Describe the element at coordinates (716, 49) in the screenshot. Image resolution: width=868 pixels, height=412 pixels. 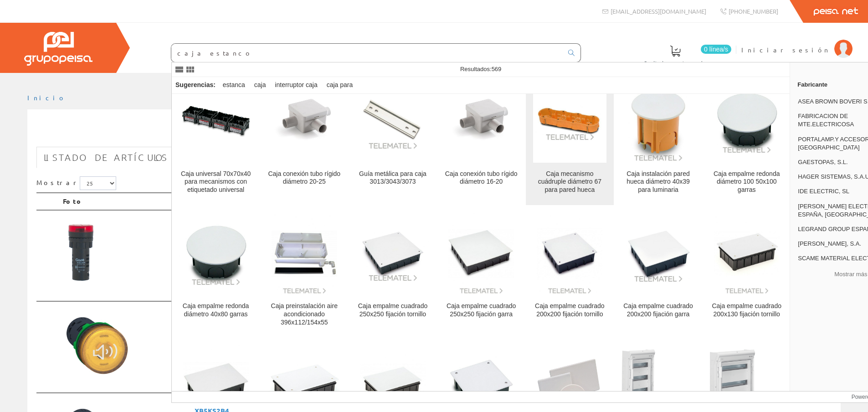
I see `span: 0 línea/s` at that location.